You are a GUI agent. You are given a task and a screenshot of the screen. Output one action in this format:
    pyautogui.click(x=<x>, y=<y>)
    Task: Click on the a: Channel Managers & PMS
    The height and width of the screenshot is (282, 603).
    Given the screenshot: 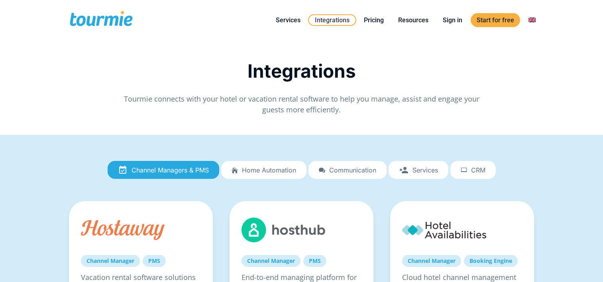 What is the action you would take?
    pyautogui.click(x=163, y=170)
    